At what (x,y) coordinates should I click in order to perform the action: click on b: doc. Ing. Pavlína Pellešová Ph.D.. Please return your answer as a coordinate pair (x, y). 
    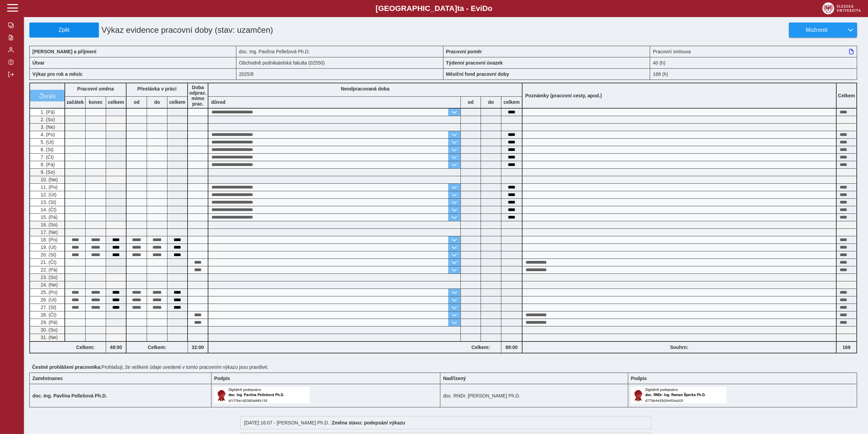
    Looking at the image, I should click on (70, 396).